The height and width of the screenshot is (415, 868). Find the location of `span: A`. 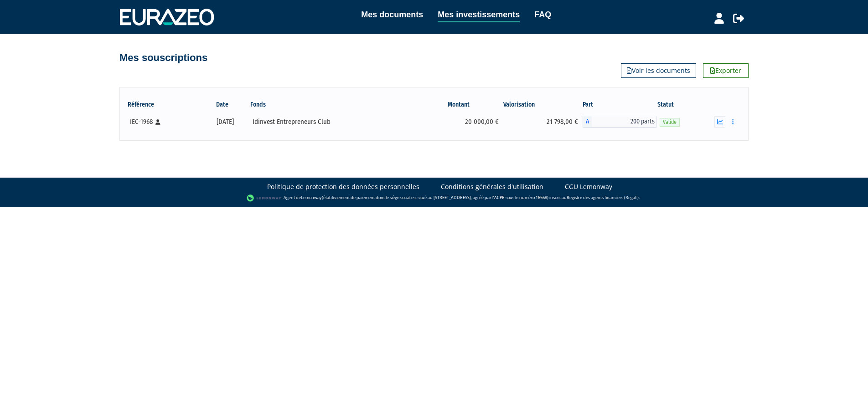

span: A is located at coordinates (587, 122).